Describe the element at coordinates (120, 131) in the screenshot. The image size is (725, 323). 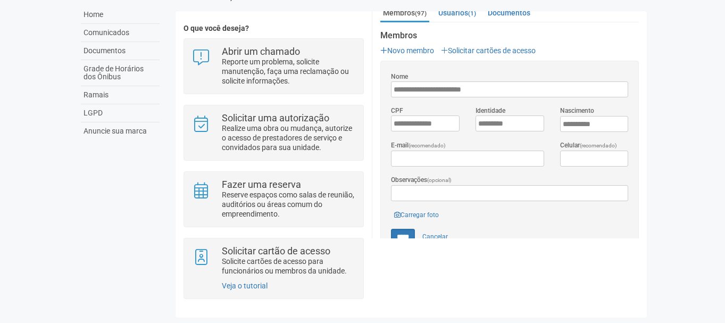
I see `a: Anuncie sua marca` at that location.